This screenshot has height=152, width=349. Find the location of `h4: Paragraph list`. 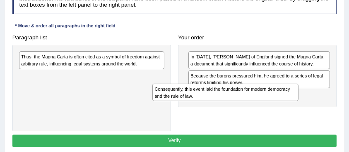

h4: Paragraph list is located at coordinates (91, 38).